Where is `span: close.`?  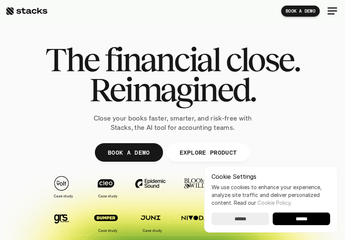 span: close. is located at coordinates (263, 59).